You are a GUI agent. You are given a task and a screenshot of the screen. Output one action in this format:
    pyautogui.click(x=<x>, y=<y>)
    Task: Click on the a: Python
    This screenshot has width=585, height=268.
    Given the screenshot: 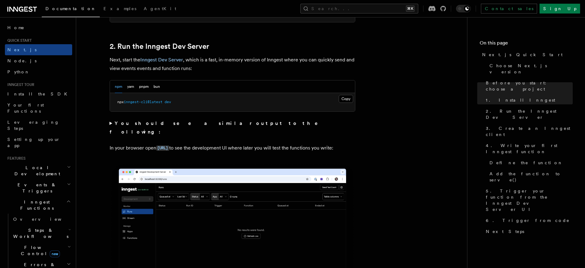 What is the action you would take?
    pyautogui.click(x=38, y=72)
    